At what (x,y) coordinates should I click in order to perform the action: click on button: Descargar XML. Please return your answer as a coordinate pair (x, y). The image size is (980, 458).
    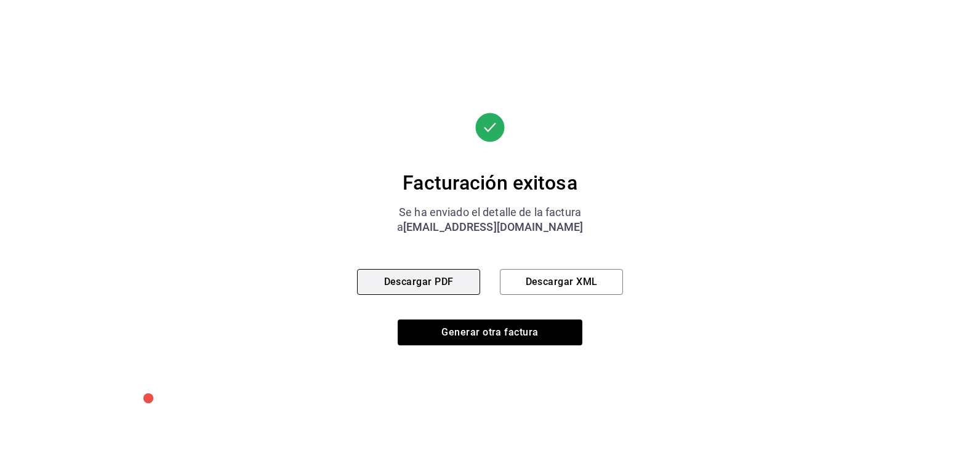
    Looking at the image, I should click on (561, 282).